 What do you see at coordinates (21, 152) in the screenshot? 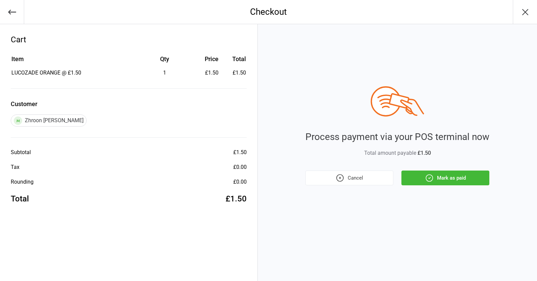
I see `div: Subtotal` at bounding box center [21, 152].